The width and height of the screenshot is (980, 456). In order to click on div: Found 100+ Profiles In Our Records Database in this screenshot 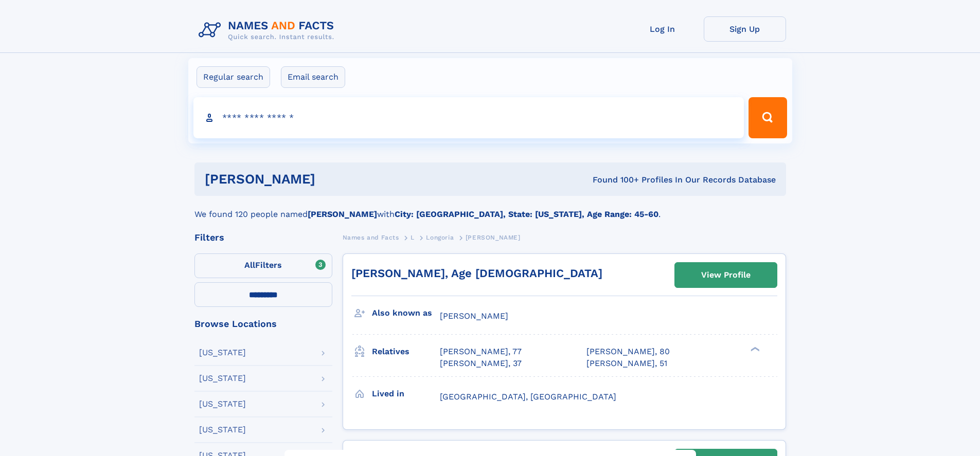, I will do `click(615, 180)`.